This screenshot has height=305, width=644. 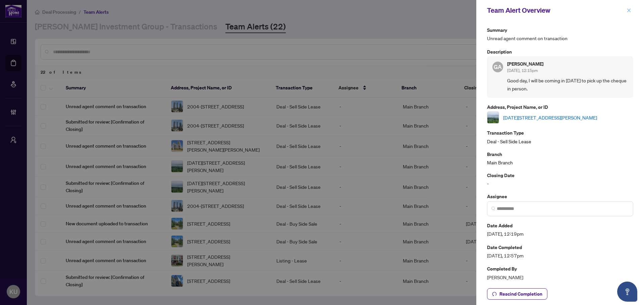 What do you see at coordinates (493, 209) in the screenshot?
I see `img: search_icon` at bounding box center [493, 209].